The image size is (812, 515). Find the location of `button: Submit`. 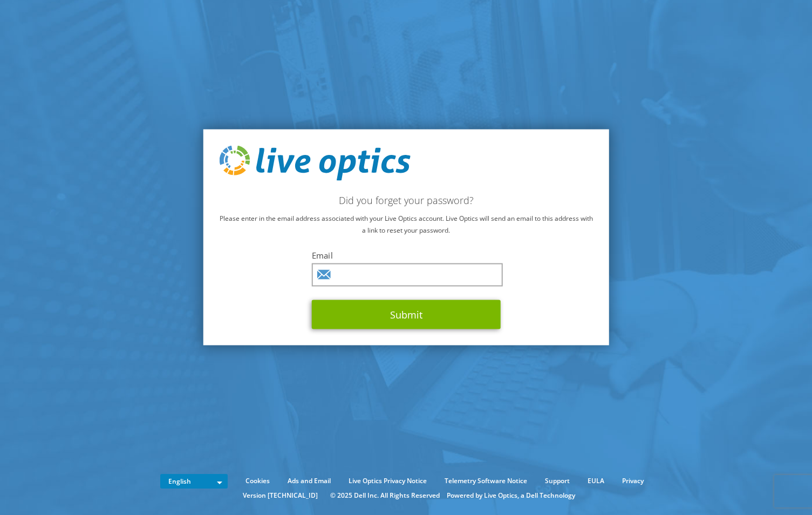

button: Submit is located at coordinates (407, 315).